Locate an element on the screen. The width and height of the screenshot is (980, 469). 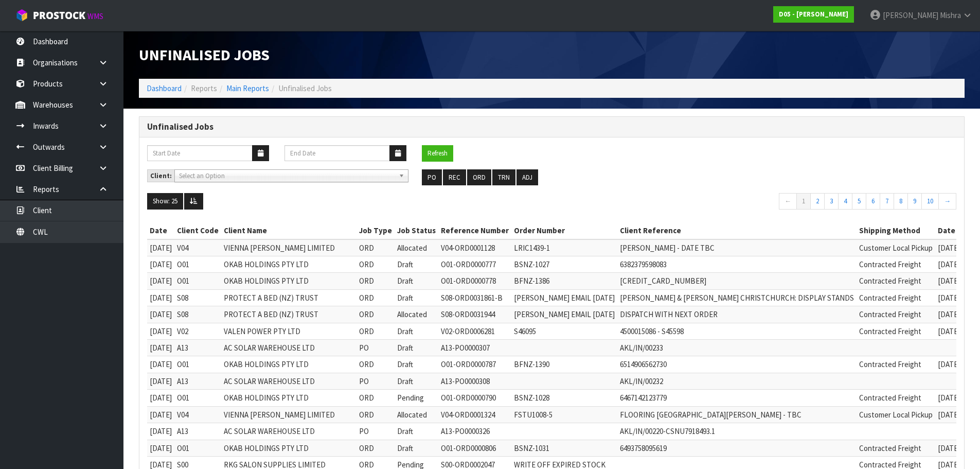
a: 7 is located at coordinates (887, 201).